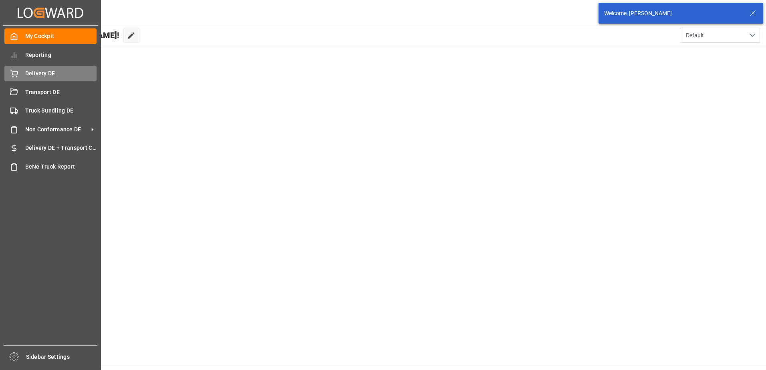 Image resolution: width=766 pixels, height=370 pixels. I want to click on a: BeNe Truck Report, so click(51, 166).